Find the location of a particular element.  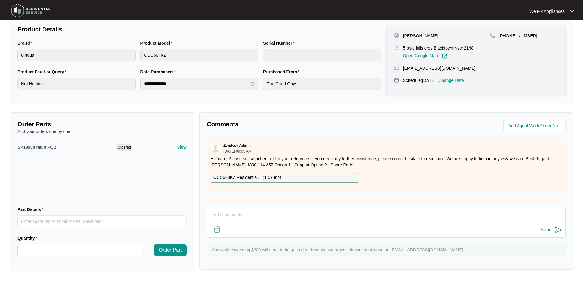

span: SP19908 main PCB is located at coordinates (37, 147).